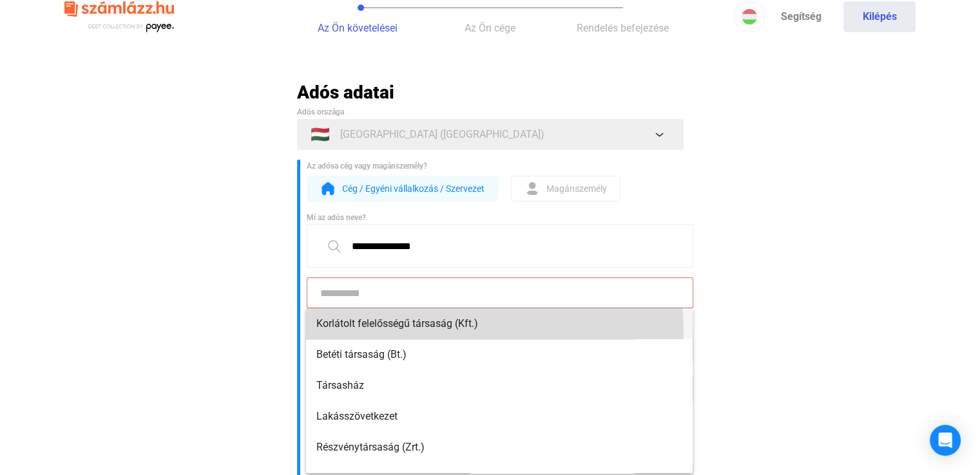 The height and width of the screenshot is (475, 980). Describe the element at coordinates (499, 448) in the screenshot. I see `span: Részvénytársaság (Zrt.)` at that location.